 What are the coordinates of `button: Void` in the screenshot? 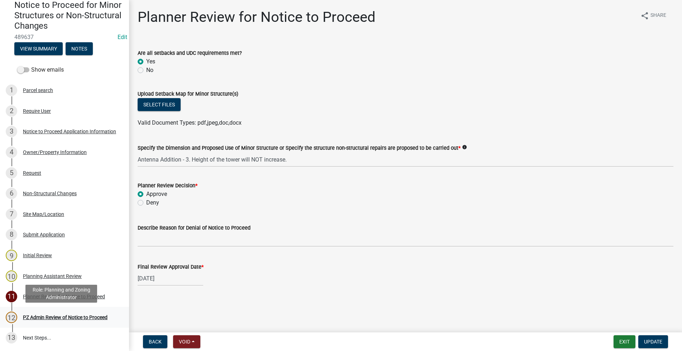 It's located at (187, 342).